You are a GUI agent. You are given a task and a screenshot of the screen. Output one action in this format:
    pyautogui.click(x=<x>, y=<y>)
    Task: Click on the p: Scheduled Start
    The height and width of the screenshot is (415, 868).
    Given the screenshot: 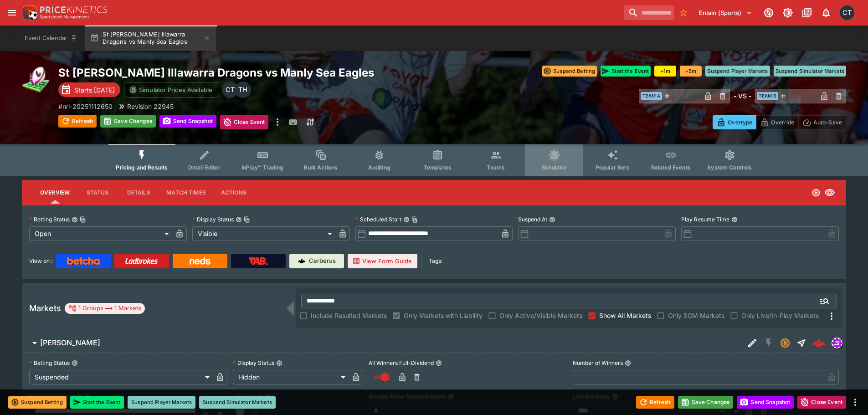 What is the action you would take?
    pyautogui.click(x=378, y=219)
    